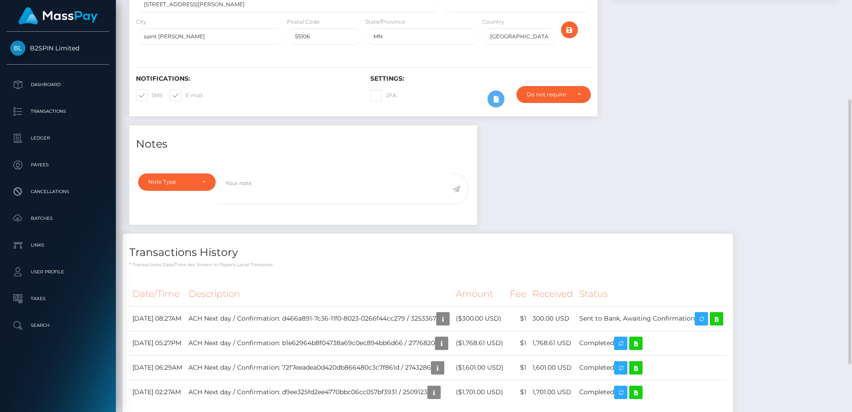 The width and height of the screenshot is (852, 412). I want to click on td: ($300.00 USD), so click(479, 318).